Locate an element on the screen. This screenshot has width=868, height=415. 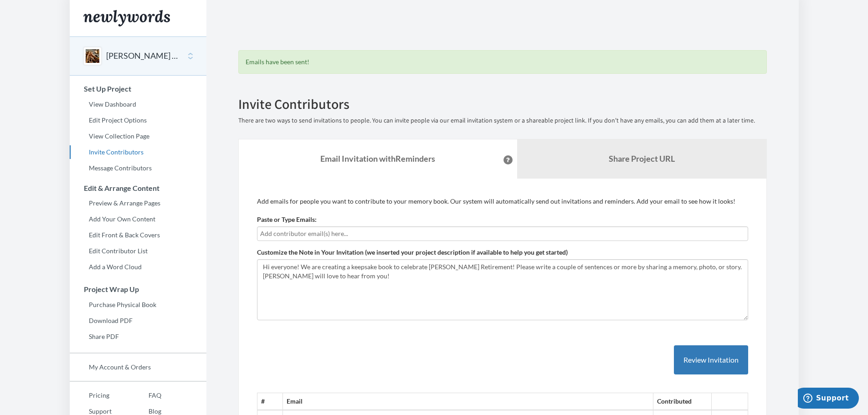
strong: Email Invitation with Reminders is located at coordinates (378, 159).